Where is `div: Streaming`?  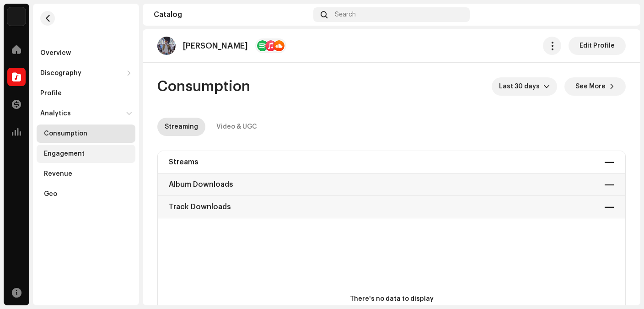 div: Streaming is located at coordinates (181, 127).